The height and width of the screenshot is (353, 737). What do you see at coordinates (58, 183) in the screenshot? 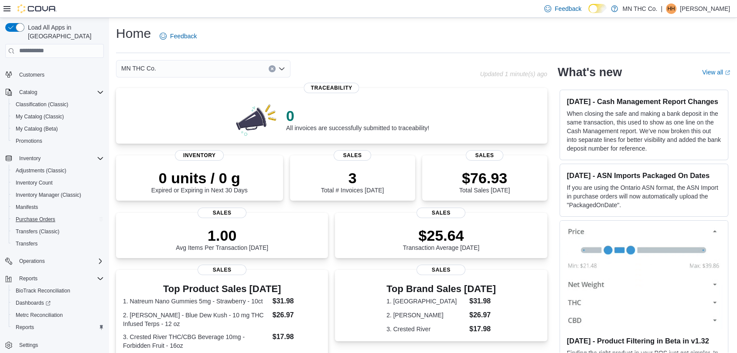
I see `button: Inventory Count` at bounding box center [58, 183].